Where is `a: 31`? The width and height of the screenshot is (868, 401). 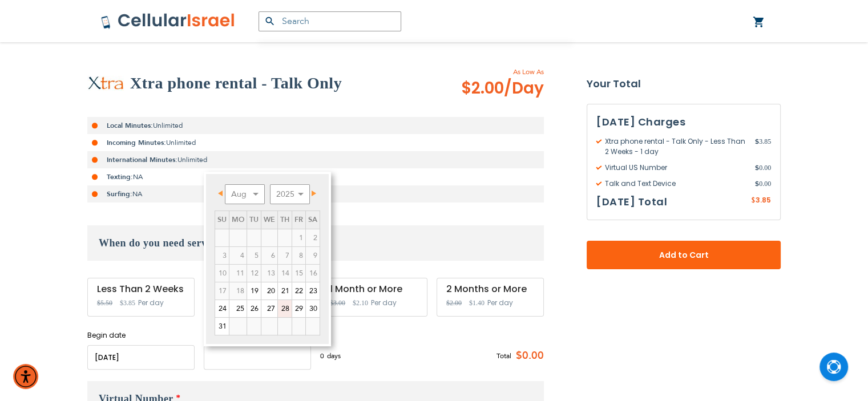 a: 31 is located at coordinates (222, 327).